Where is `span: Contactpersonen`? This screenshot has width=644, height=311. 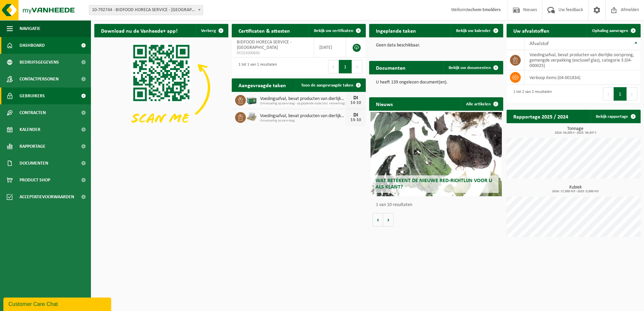
span: Contactpersonen is located at coordinates (39, 79).